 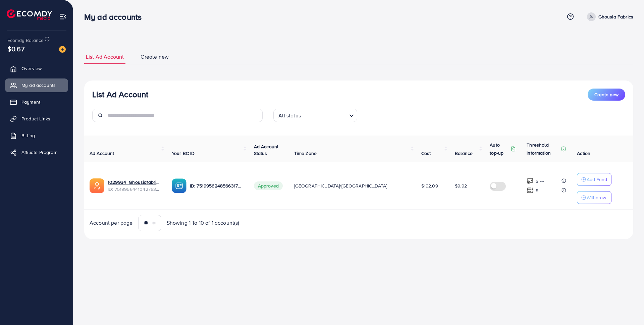 I want to click on a: Payment, so click(x=37, y=102).